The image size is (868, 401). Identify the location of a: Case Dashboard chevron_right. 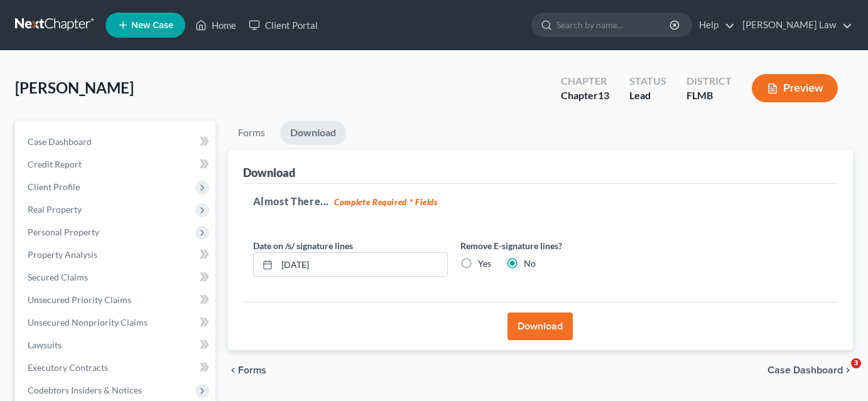
(810, 370).